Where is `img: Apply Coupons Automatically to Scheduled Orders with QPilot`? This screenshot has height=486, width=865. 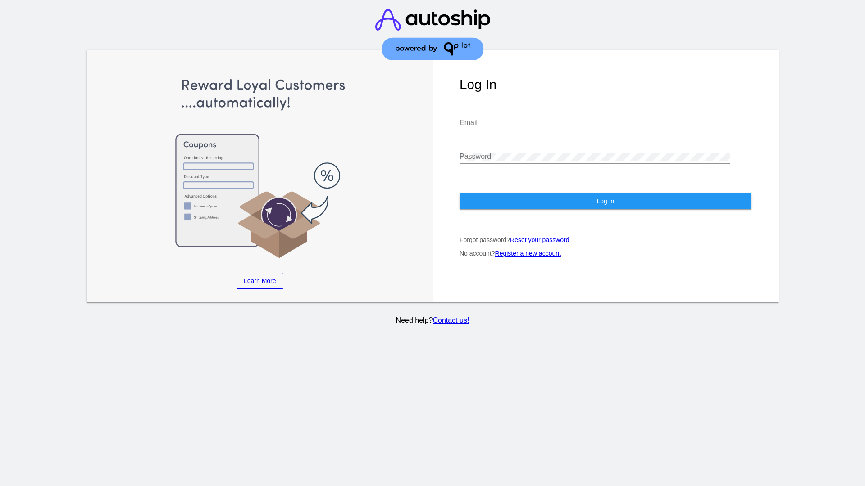
img: Apply Coupons Automatically to Scheduled Orders with QPilot is located at coordinates (260, 168).